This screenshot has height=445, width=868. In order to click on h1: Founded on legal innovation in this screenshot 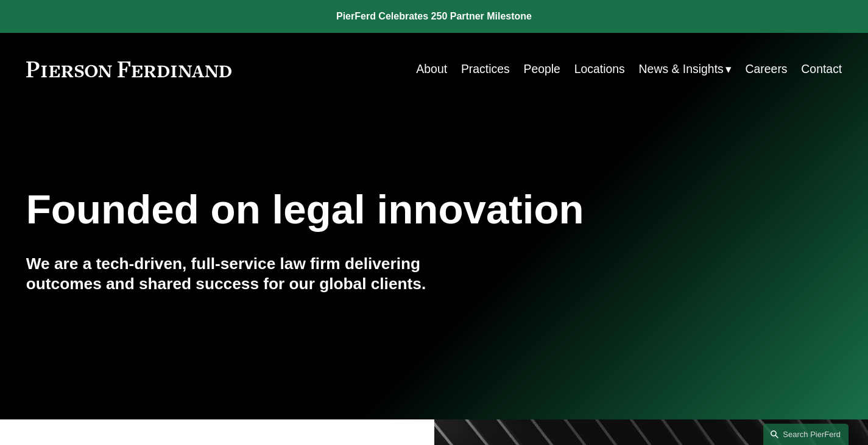, I will do `click(366, 210)`.